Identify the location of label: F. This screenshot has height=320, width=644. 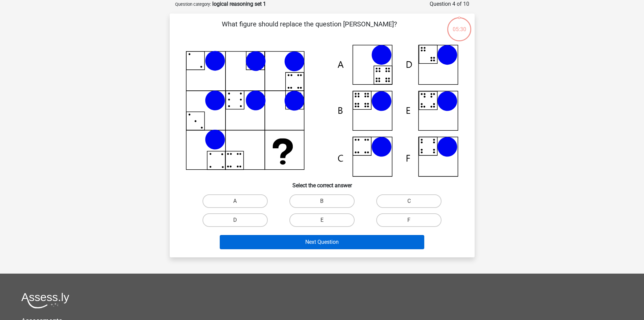
(408, 220).